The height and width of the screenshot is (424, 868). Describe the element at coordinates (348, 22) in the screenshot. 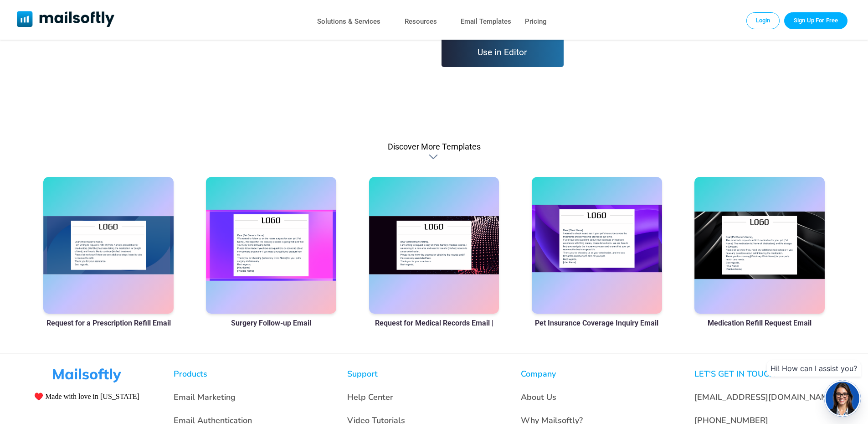

I see `a: Solutions & Services` at that location.